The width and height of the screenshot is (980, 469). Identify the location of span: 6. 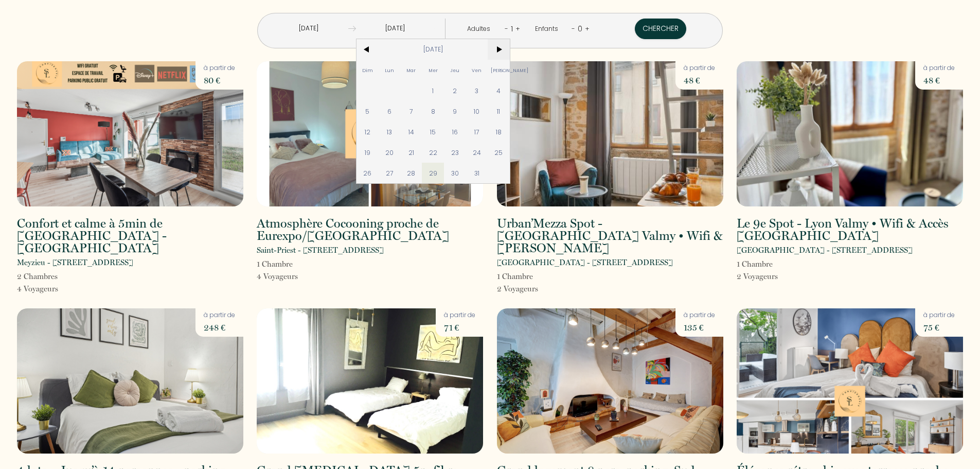
(389, 111).